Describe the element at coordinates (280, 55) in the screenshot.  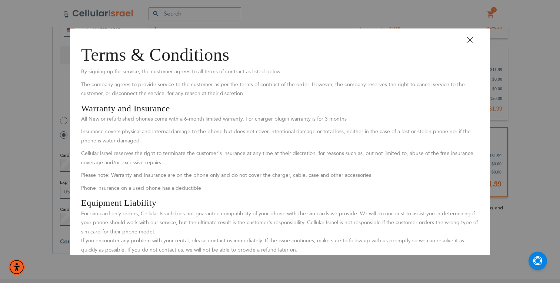
I see `h1: Terms & Conditions` at that location.